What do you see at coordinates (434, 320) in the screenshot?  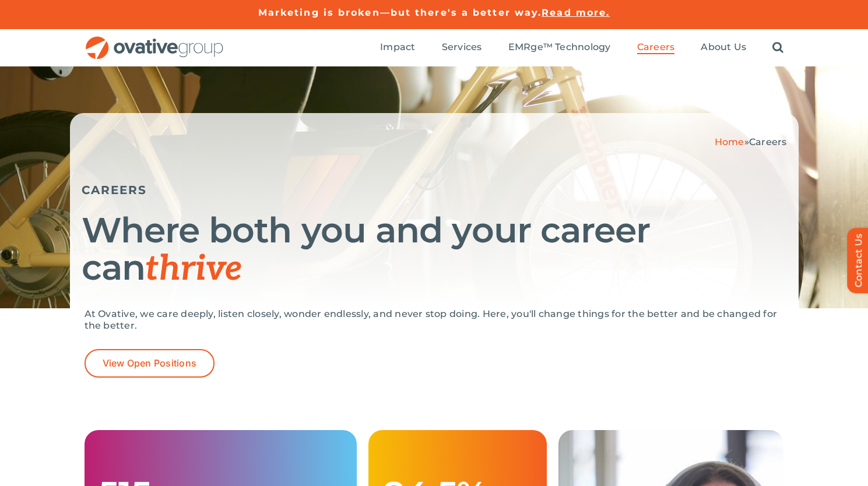 I see `p: At Ovative, we care deeply, listen closely, wonder endlessly, and never stop doing. Here, you'll ...` at bounding box center [434, 320].